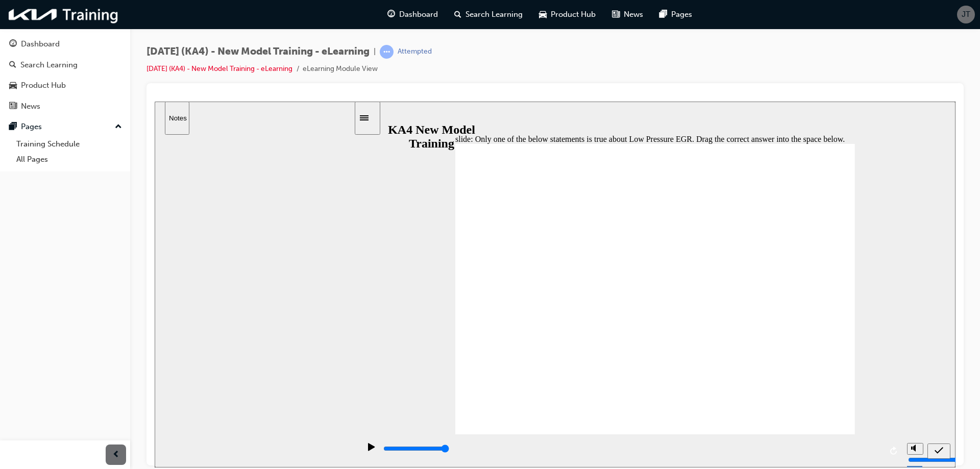  I want to click on button: JT, so click(965, 14).